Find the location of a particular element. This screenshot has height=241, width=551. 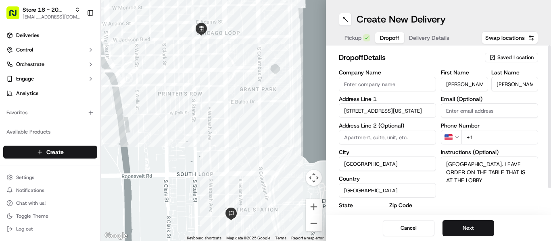

h1: Create New Delivery is located at coordinates (401, 19).